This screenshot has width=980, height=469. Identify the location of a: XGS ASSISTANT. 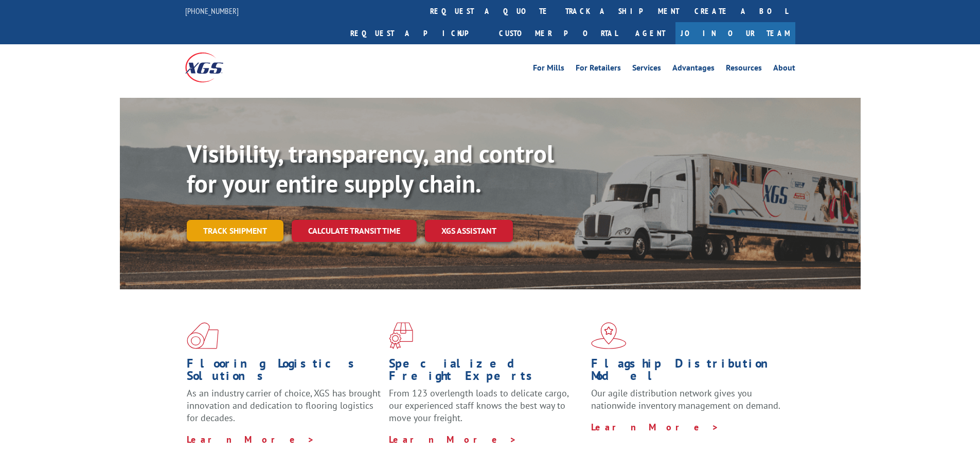
(469, 231).